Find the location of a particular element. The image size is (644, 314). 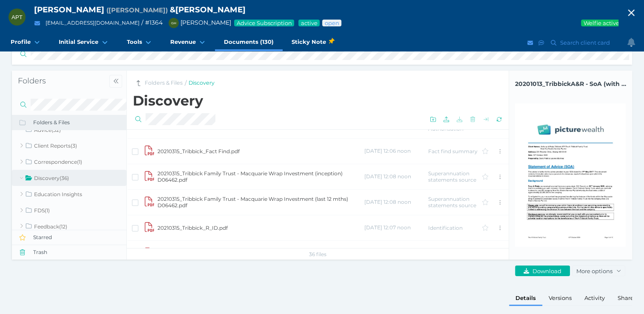

td: 20210315_Tribbick Family Trust - Macquarie Wrap Investment (last 12 mths) D06462.pdf is located at coordinates (260, 202).